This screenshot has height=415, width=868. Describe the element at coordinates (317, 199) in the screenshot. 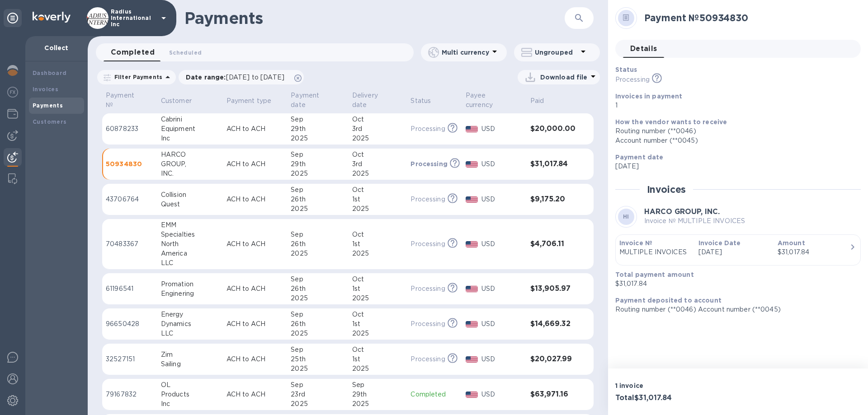

I see `div: 26th` at that location.